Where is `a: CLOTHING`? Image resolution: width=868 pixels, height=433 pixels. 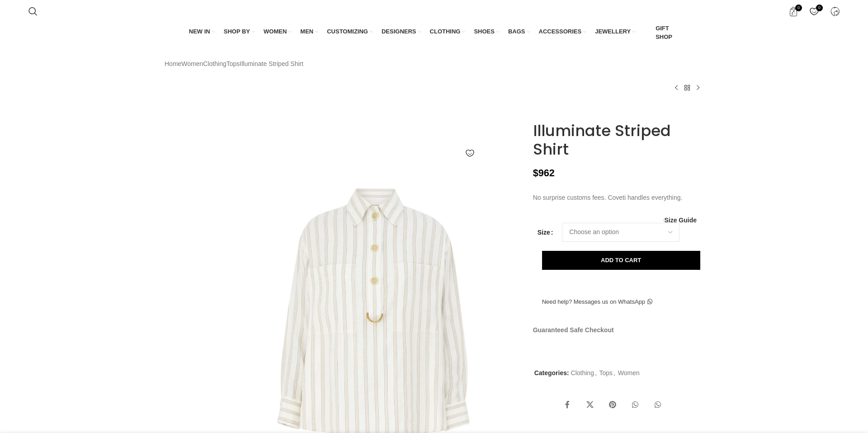 a: CLOTHING is located at coordinates (448, 31).